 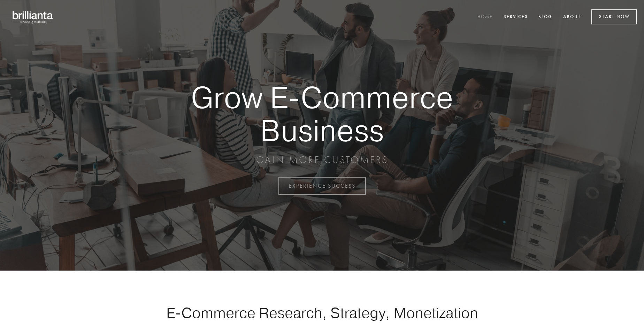 What do you see at coordinates (322, 186) in the screenshot?
I see `a: EXPERIENCE SUCCESS` at bounding box center [322, 186].